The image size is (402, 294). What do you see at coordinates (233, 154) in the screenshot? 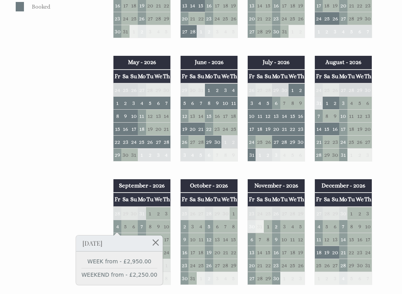
I see `td: 9` at bounding box center [233, 154].